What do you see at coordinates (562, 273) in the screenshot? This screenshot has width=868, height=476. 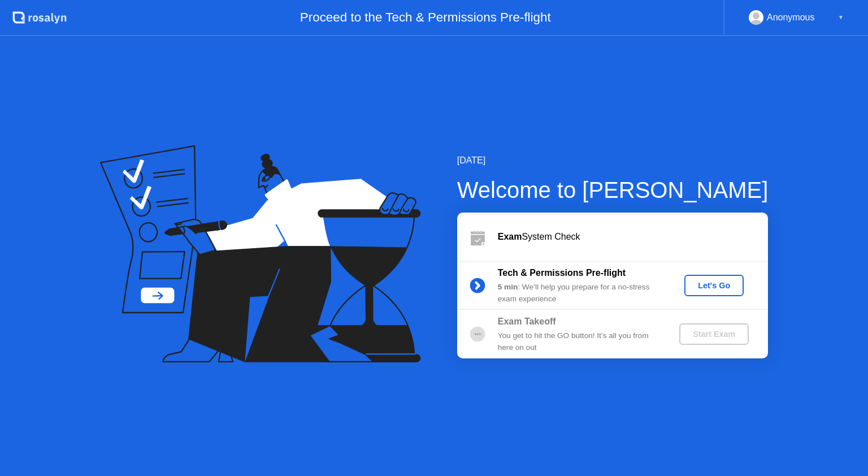 I see `b: Tech & Permissions Pre-flight` at bounding box center [562, 273].